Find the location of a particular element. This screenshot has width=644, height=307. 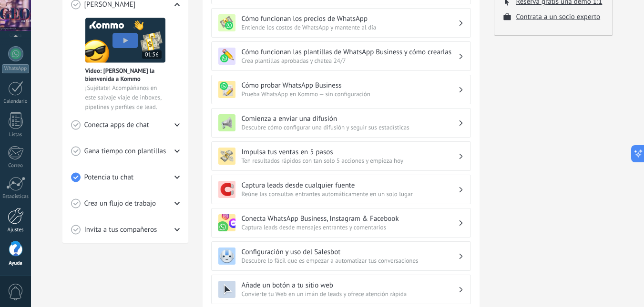

span: Prueba WhatsApp en Kommo — sin configuración is located at coordinates (350, 94).